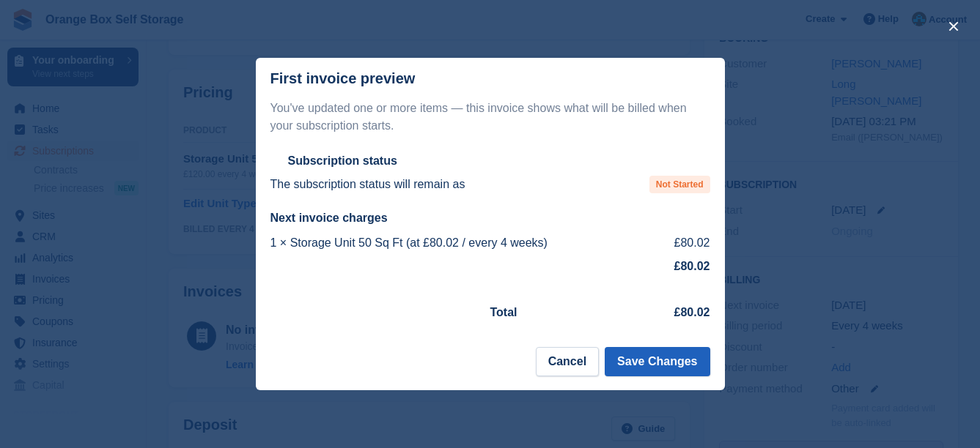  I want to click on button: Save Changes, so click(657, 362).